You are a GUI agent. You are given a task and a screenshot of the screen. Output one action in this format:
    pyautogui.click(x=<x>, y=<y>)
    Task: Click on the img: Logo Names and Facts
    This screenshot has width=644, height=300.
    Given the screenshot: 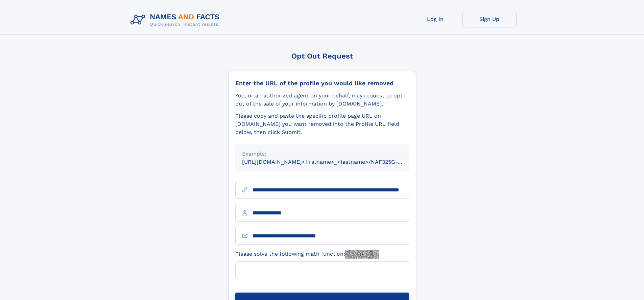 What is the action you would take?
    pyautogui.click(x=176, y=20)
    